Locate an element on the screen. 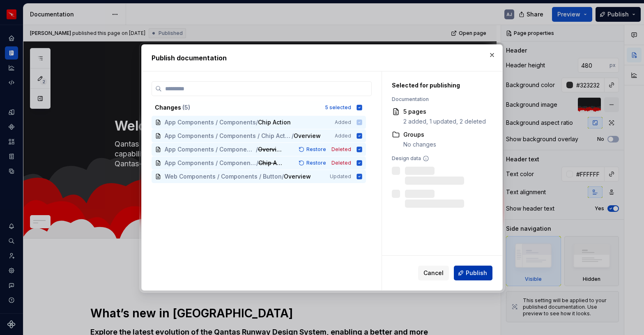  span: App Components / Components / Chip Action is located at coordinates (228, 136).